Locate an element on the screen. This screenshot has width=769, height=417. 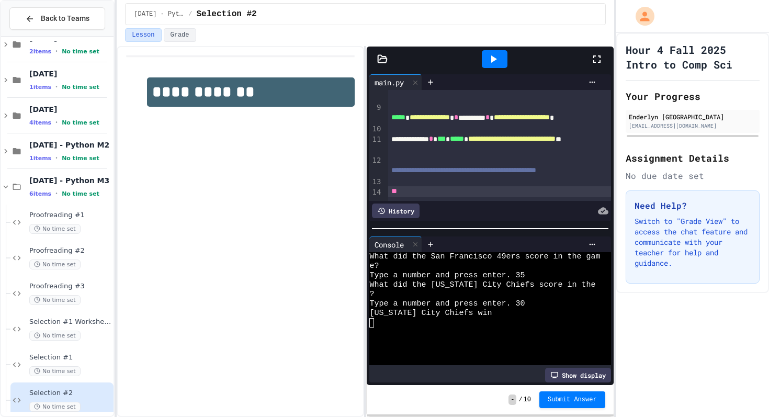
span: Sept 24 - Python M3 is located at coordinates (159, 14).